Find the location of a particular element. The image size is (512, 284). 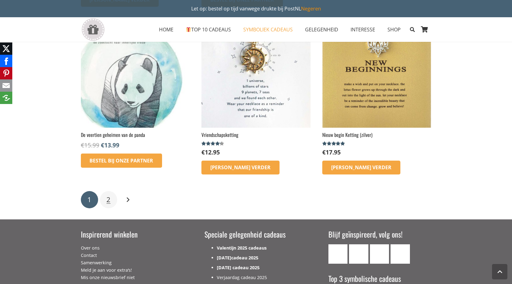

a: Lees meer over “Nieuw begin Ketting (zilver)” is located at coordinates (361, 167).